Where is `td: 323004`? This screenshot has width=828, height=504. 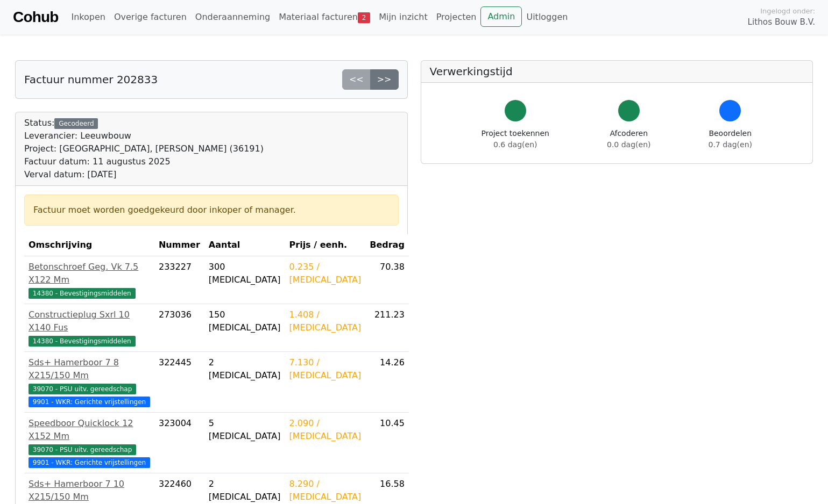 td: 323004 is located at coordinates (179, 443).